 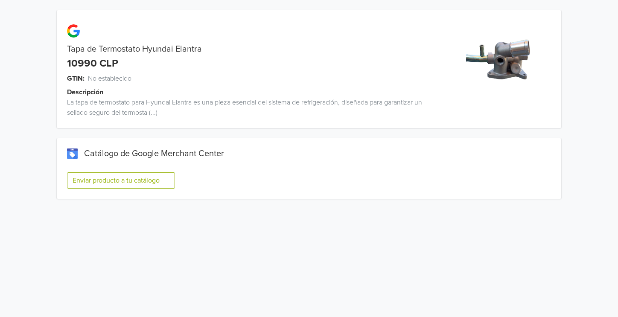 What do you see at coordinates (246, 49) in the screenshot?
I see `div: Tapa de Termostato Hyundai Elantra` at bounding box center [246, 49].